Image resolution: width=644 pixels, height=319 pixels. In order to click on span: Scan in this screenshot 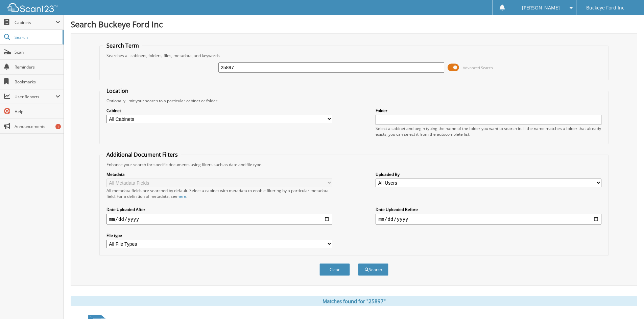, I will do `click(37, 52)`.